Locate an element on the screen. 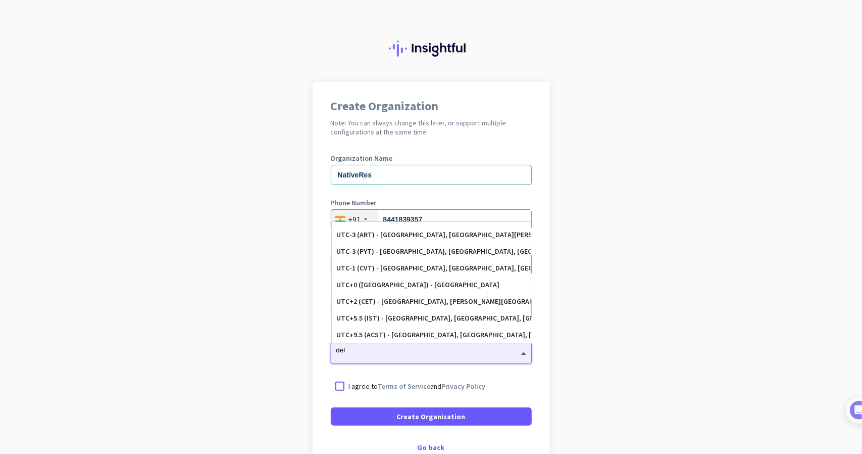 This screenshot has height=454, width=862. div: Go back is located at coordinates (431, 447).